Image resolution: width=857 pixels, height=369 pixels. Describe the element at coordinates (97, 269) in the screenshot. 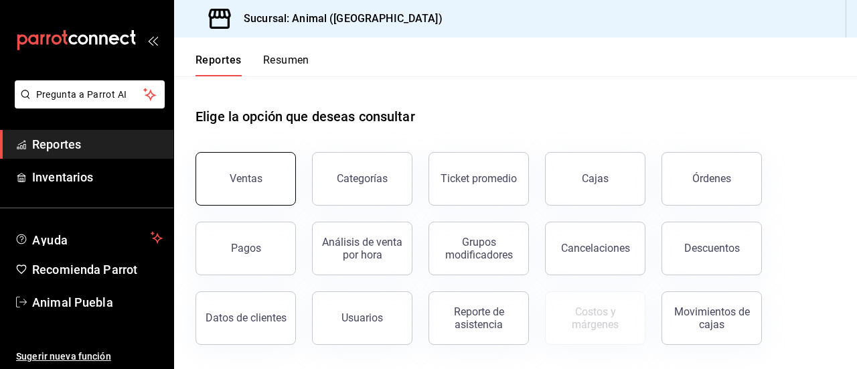

I see `span: Recomienda Parrot` at that location.